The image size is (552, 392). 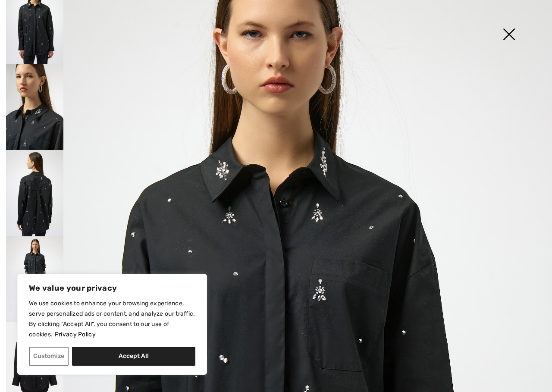 I want to click on img: Embroidered Casual Shirt Style 254924. 2, so click(x=34, y=107).